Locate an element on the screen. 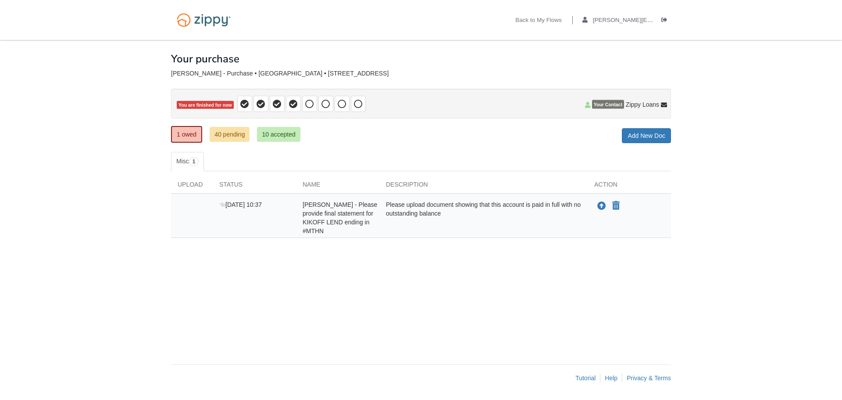 This screenshot has height=400, width=842. div: Status is located at coordinates (254, 186).